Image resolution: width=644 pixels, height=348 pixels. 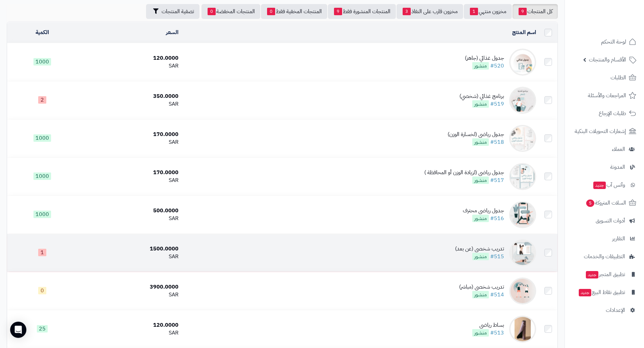 I want to click on div: جدول رياضي (لخسارة الوزن), so click(x=476, y=135).